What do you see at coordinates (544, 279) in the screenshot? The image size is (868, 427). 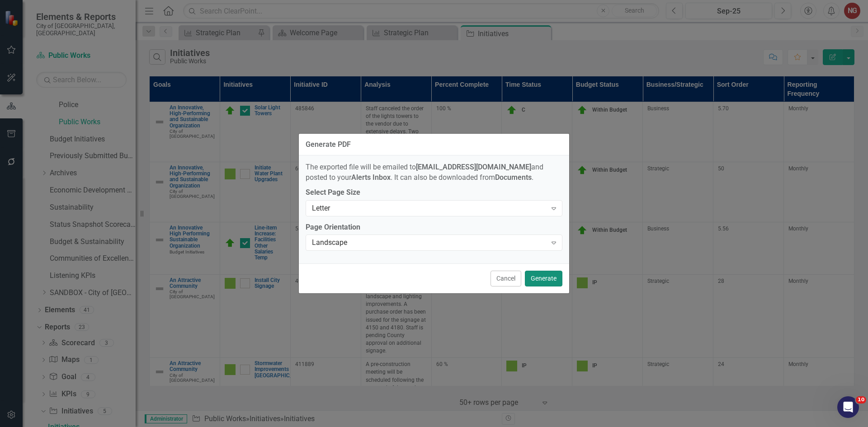 I see `button: Generate` at bounding box center [544, 279].